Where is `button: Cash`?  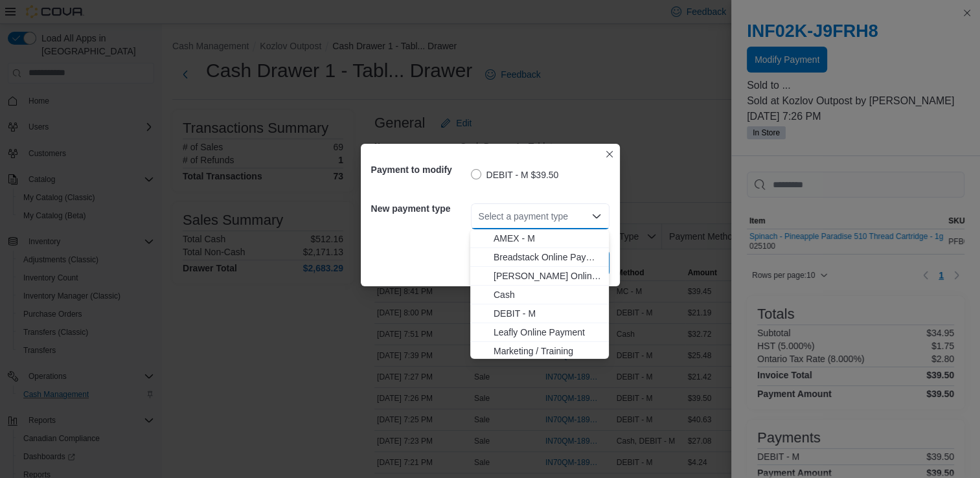 button: Cash is located at coordinates (540, 295).